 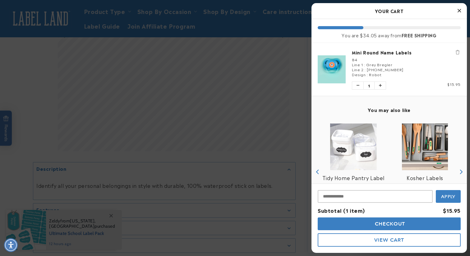 I want to click on span: View Cart, so click(x=389, y=240).